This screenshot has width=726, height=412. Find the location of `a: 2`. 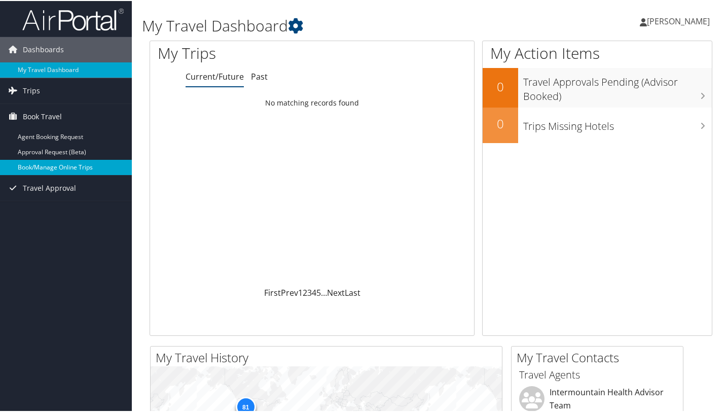

a: 2 is located at coordinates (305, 292).